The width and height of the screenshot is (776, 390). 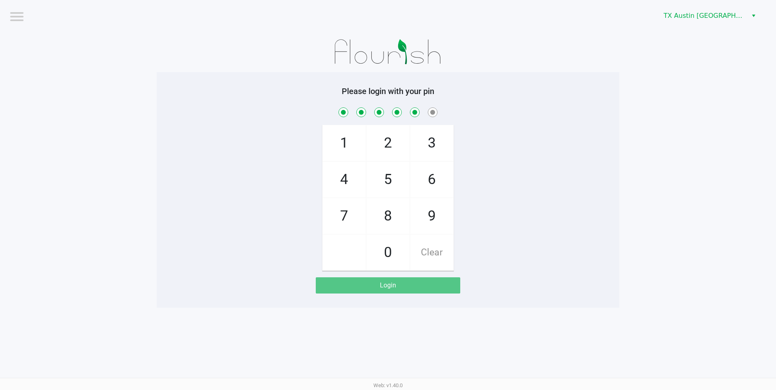 What do you see at coordinates (388, 216) in the screenshot?
I see `span: 8` at bounding box center [388, 216].